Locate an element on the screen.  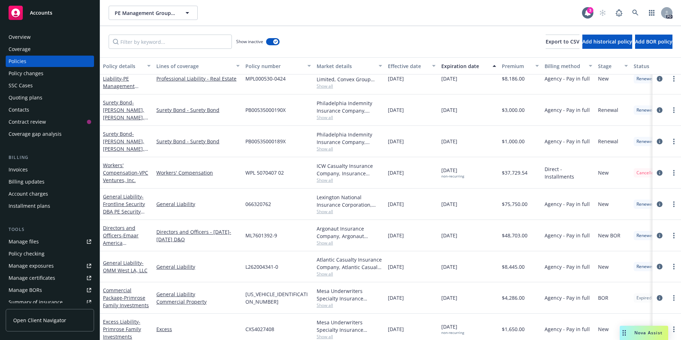
div: Account charges is located at coordinates (28, 194).